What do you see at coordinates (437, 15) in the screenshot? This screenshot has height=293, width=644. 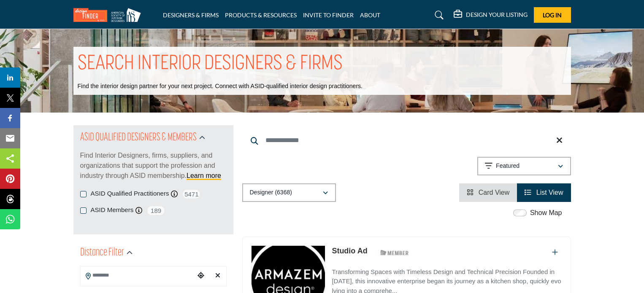 I see `a: Search` at bounding box center [437, 15].